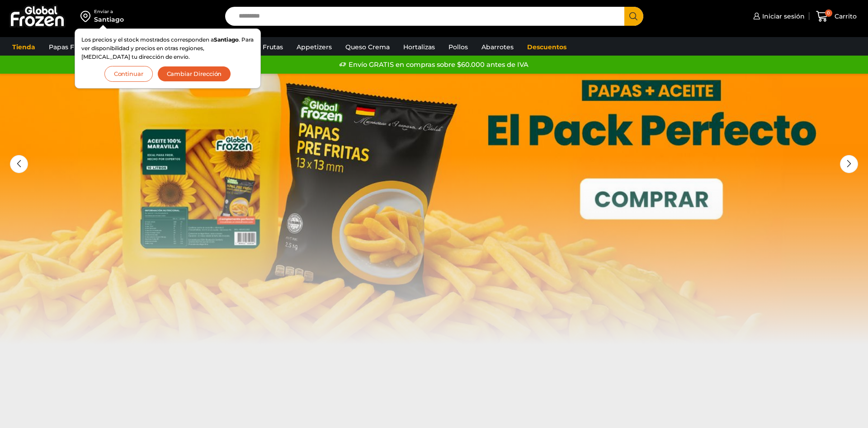  I want to click on div: Next slide, so click(849, 164).